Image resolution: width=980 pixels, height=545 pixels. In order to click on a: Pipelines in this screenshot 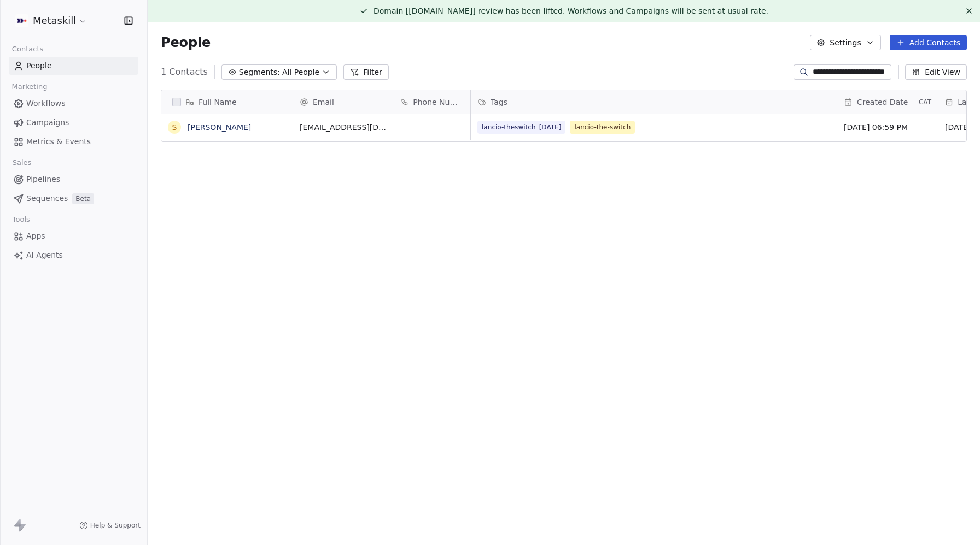, I will do `click(73, 179)`.